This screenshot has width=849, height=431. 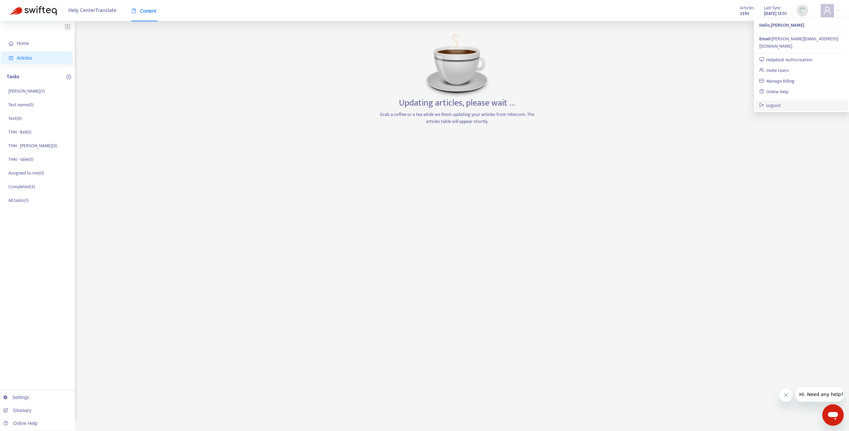 What do you see at coordinates (457, 118) in the screenshot?
I see `p: Grab a coffee or a tea while we finish updating your articles from Intercom. The articles table w...` at bounding box center [457, 118].